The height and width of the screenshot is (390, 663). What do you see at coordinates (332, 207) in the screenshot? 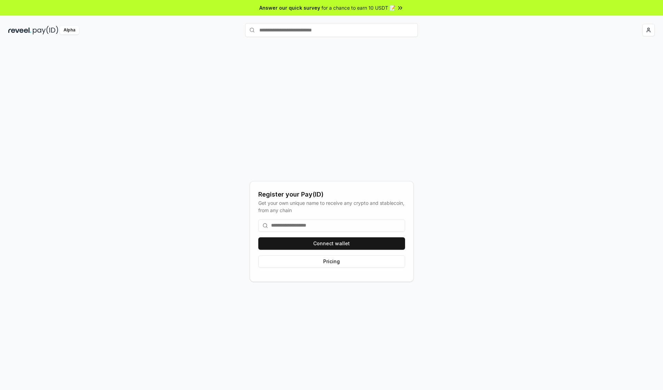
I see `div: Get your own unique name to receive any crypto and stablecoin, from any chain` at bounding box center [332, 207].